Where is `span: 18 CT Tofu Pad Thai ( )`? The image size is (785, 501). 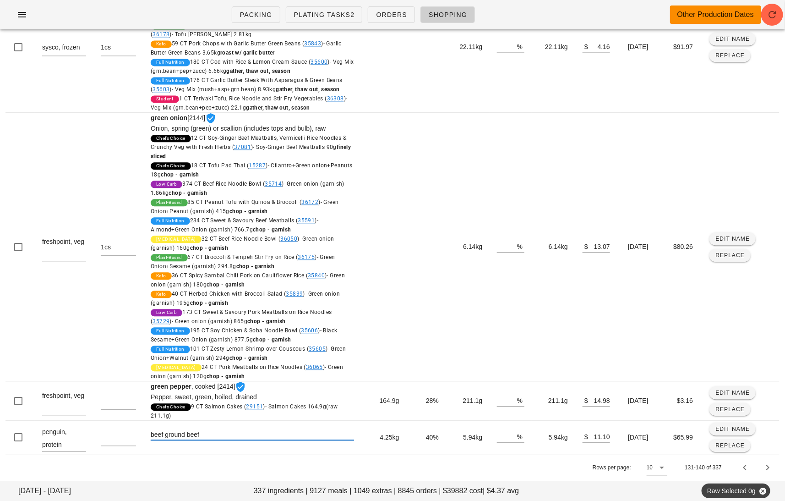 span: 18 CT Tofu Pad Thai ( ) is located at coordinates (252, 170).